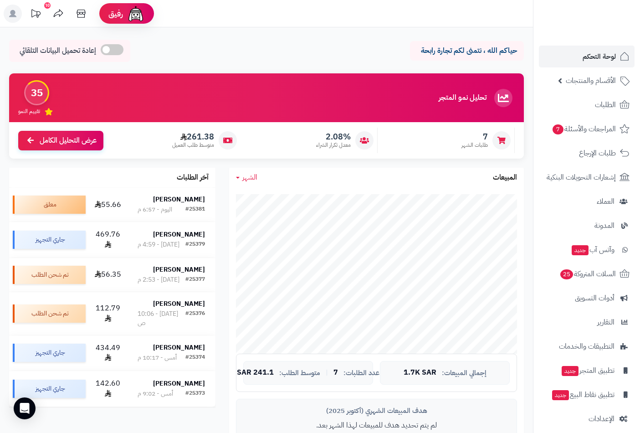  Describe the element at coordinates (588, 274) in the screenshot. I see `span: السلات المتروكة` at that location.